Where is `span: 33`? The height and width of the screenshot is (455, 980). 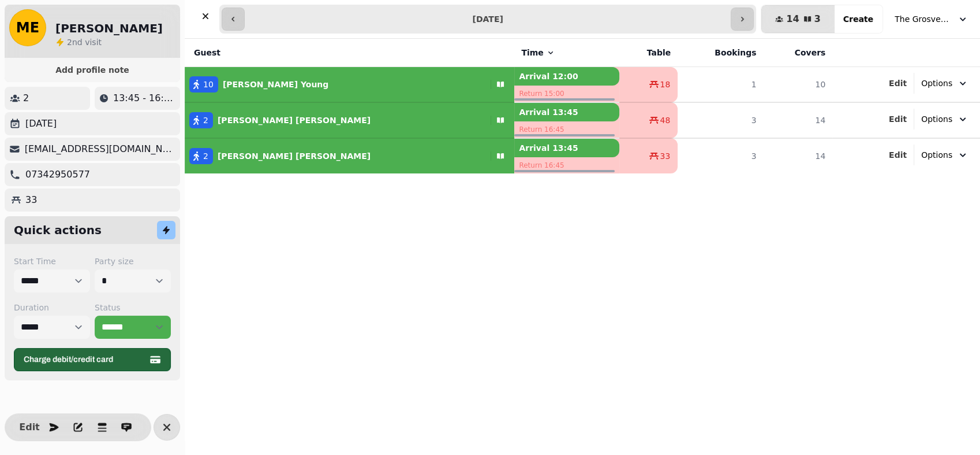 span: 33 is located at coordinates (665, 156).